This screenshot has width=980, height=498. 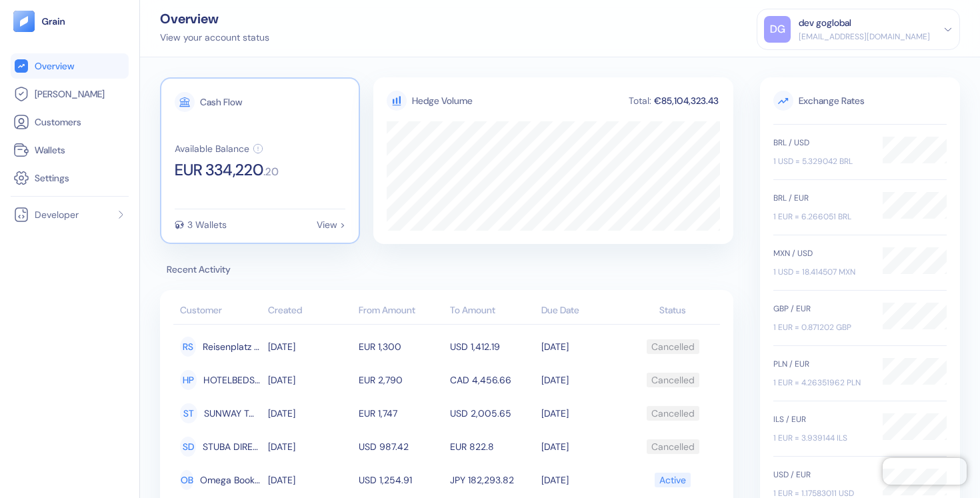 What do you see at coordinates (188, 347) in the screenshot?
I see `div: RS` at bounding box center [188, 347].